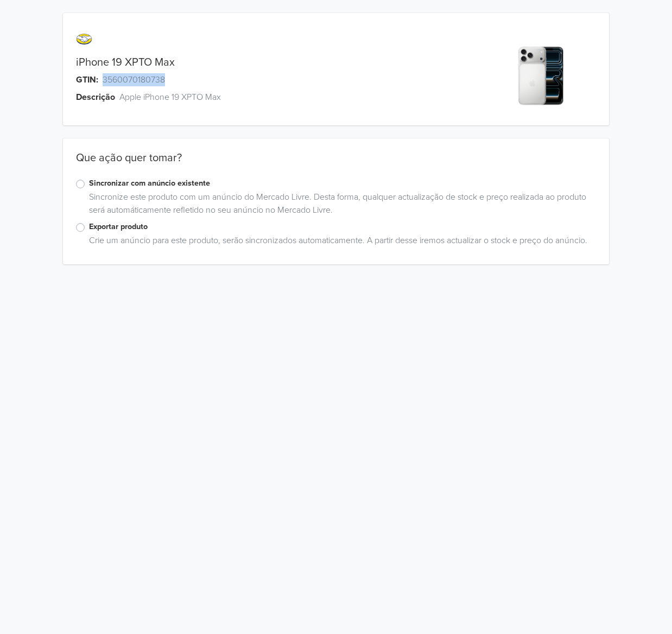  What do you see at coordinates (126, 63) in the screenshot?
I see `a: iPhone 19 XPTO Max` at bounding box center [126, 63].